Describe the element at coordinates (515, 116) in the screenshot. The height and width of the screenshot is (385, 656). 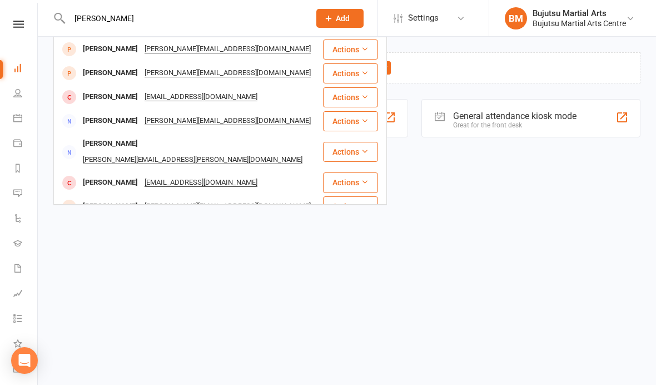
I see `div: General attendance kiosk mode` at that location.